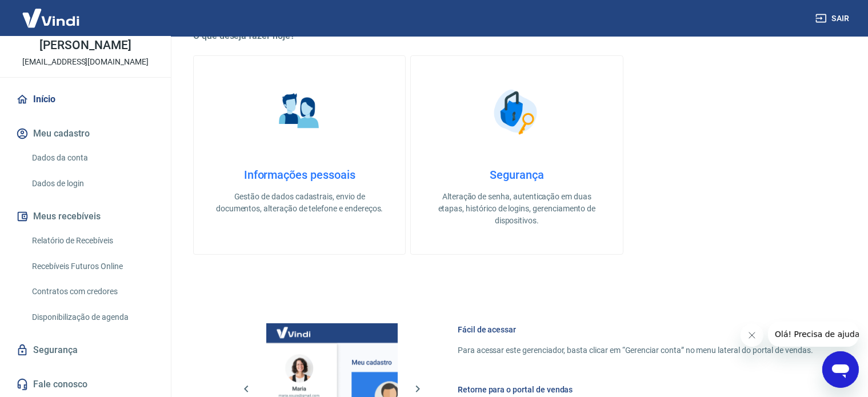 The height and width of the screenshot is (397, 868). I want to click on a: Segurança, so click(85, 350).